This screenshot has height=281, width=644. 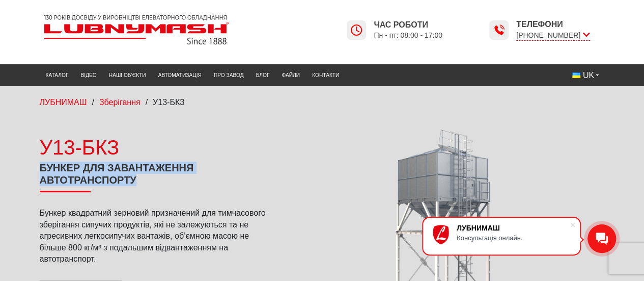 I want to click on a: ЛУБНИМАШ, so click(x=63, y=102).